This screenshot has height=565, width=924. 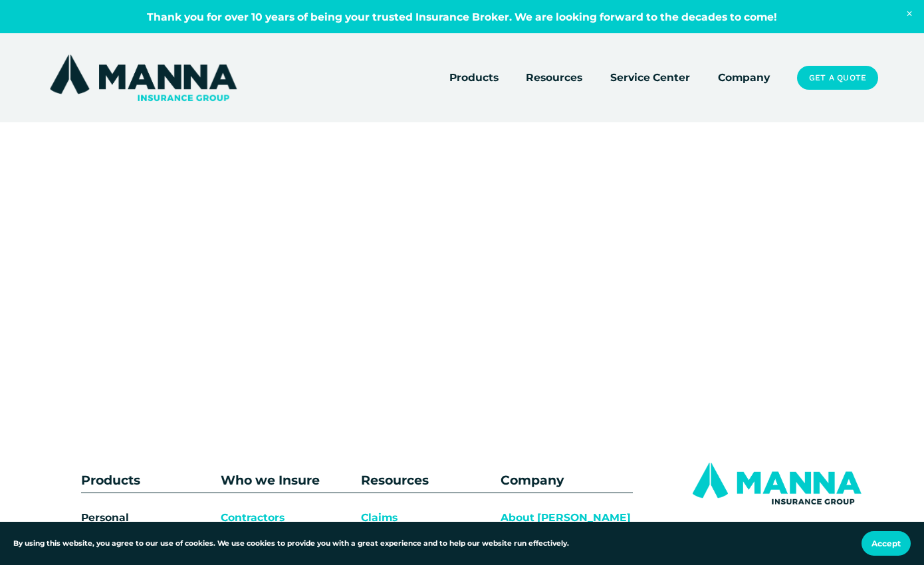 I want to click on p: Resources, so click(x=426, y=480).